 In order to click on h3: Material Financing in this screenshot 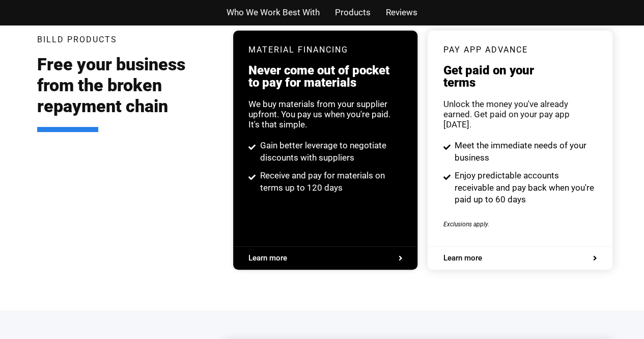, I will do `click(325, 50)`.